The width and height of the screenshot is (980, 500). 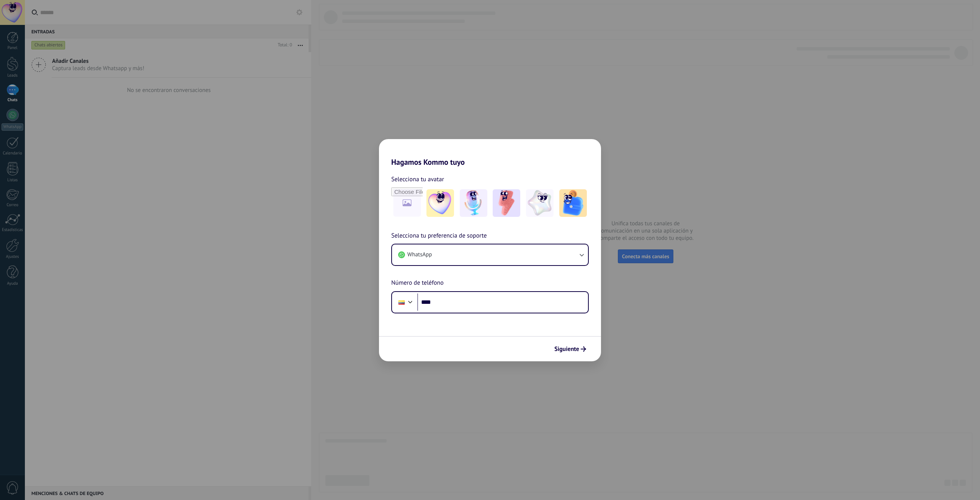 What do you see at coordinates (490, 255) in the screenshot?
I see `button: WhatsApp` at bounding box center [490, 255].